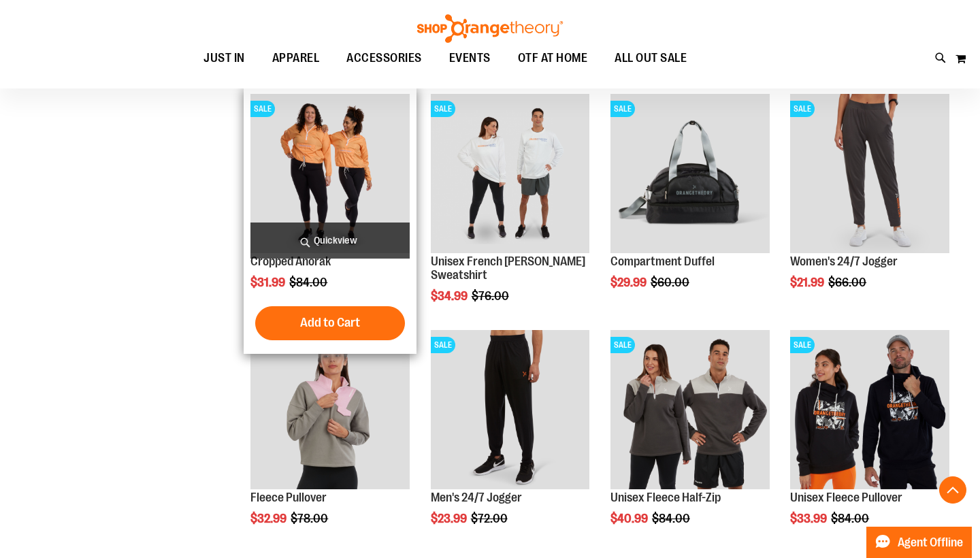 The width and height of the screenshot is (980, 558). I want to click on span: $78.00, so click(310, 518).